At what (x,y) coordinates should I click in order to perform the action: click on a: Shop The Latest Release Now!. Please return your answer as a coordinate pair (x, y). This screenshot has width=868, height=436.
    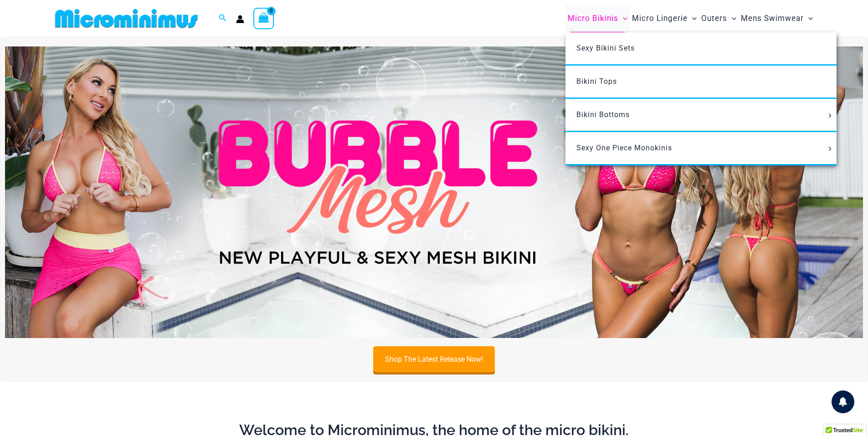
    Looking at the image, I should click on (434, 359).